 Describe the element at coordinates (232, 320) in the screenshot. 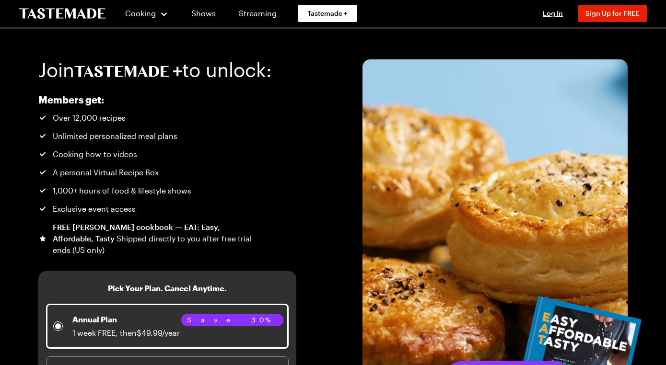

I see `span: Save 30%` at that location.